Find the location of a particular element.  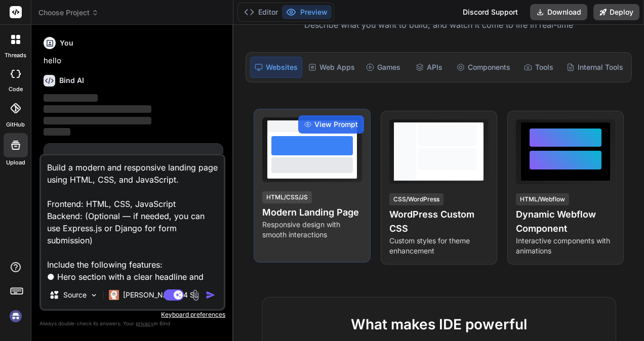

h4: Dynamic Webflow Component is located at coordinates (566, 222).